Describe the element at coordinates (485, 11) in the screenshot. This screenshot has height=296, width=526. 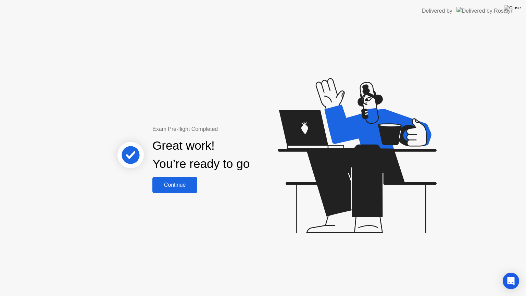
I see `img: Delivered by Rosalyn` at that location.